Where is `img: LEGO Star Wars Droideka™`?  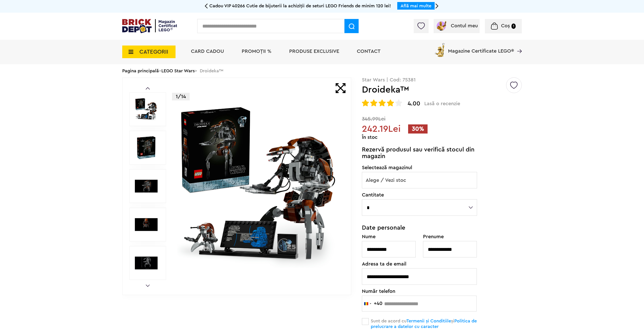
img: LEGO Star Wars Droideka™ is located at coordinates (146, 263).